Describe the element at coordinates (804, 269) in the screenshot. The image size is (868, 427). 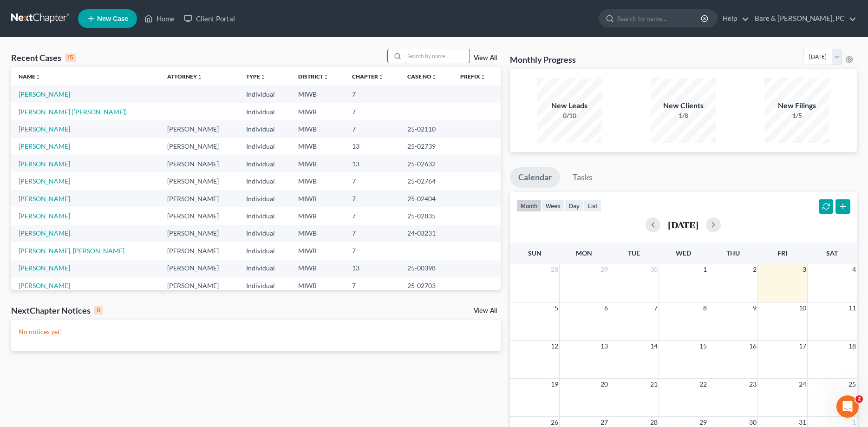
I see `span: 3` at that location.